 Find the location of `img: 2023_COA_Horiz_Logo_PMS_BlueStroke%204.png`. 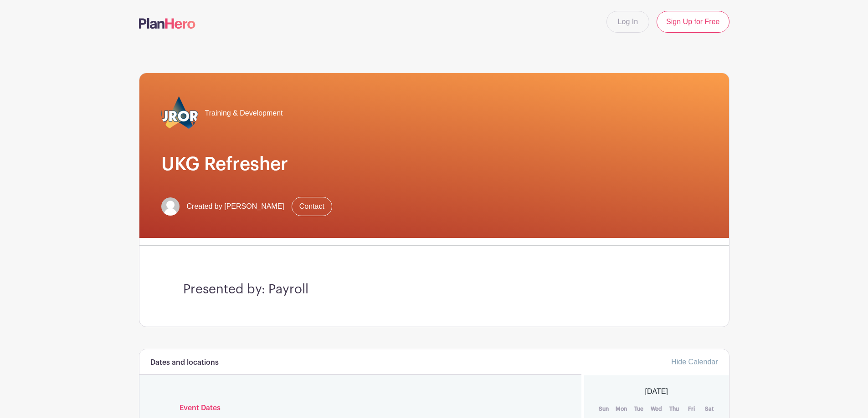

img: 2023_COA_Horiz_Logo_PMS_BlueStroke%204.png is located at coordinates (179, 113).